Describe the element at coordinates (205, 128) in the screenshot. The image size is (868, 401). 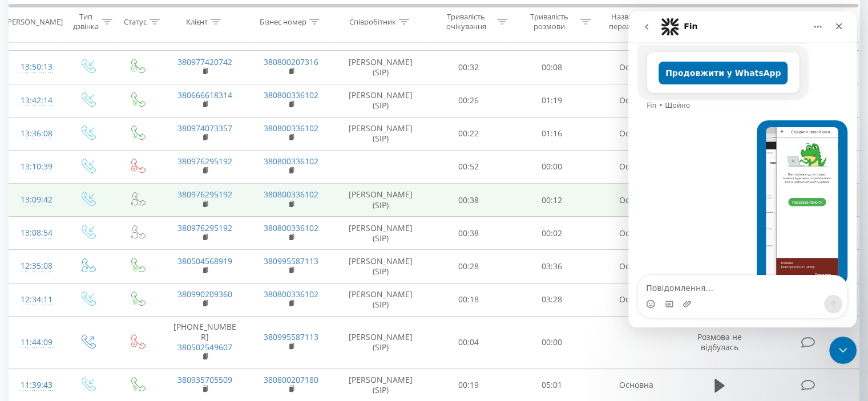
I see `a: 380974073357` at that location.